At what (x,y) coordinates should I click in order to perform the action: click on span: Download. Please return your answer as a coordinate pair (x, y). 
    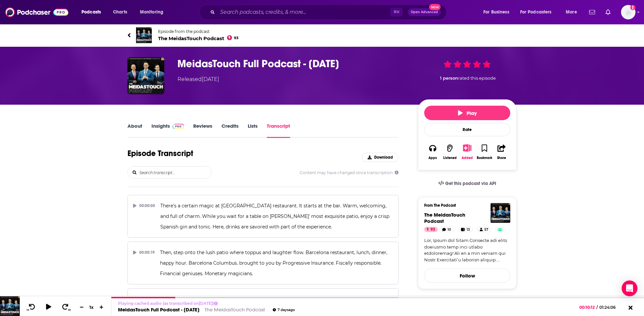
    Looking at the image, I should click on (383, 157).